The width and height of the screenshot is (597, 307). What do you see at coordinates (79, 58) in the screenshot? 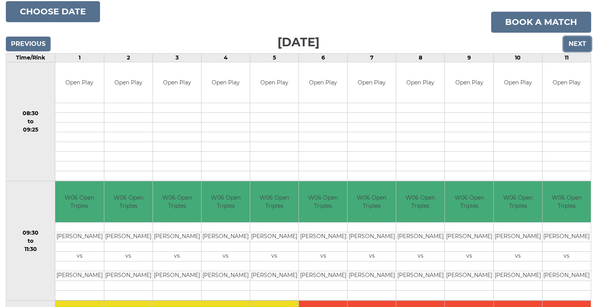
I see `td: 1` at bounding box center [79, 58].